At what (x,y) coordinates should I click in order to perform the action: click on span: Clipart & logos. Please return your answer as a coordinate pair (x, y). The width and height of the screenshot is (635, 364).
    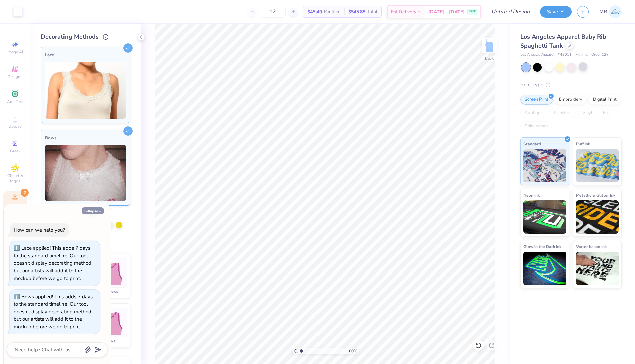
    Looking at the image, I should click on (15, 178).